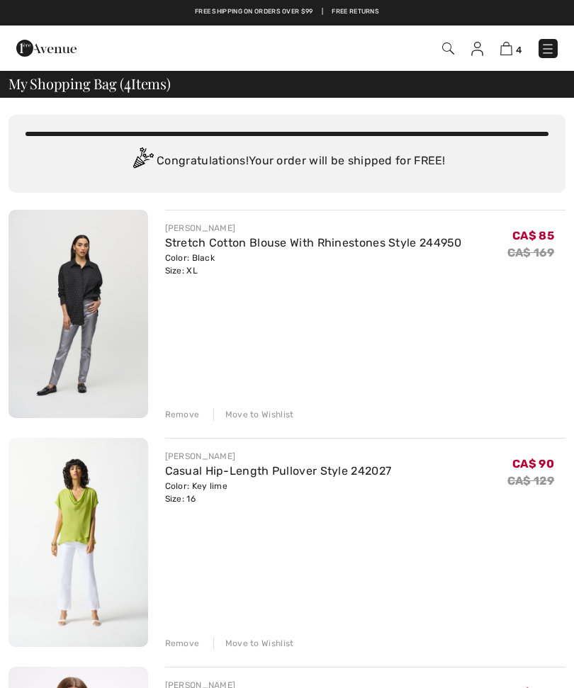 The width and height of the screenshot is (574, 688). What do you see at coordinates (533, 464) in the screenshot?
I see `span: CA$ 90` at bounding box center [533, 464].